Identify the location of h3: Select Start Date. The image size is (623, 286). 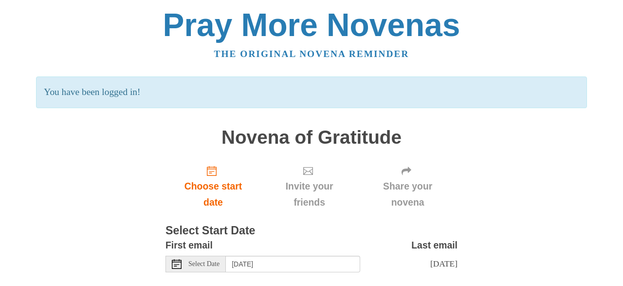
(311, 231).